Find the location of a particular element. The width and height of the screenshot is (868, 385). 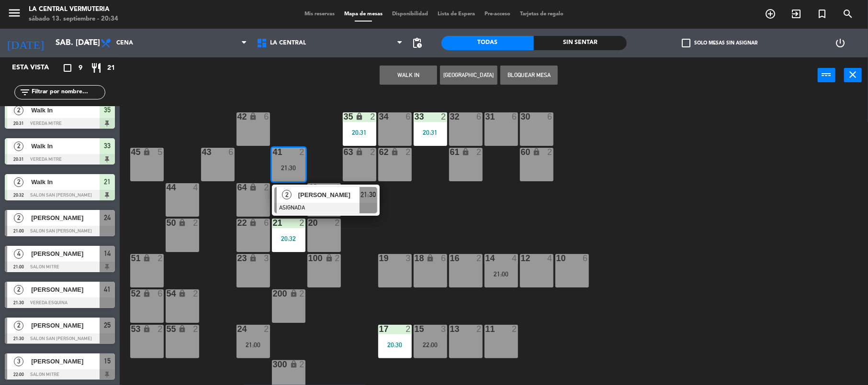

span: La Central is located at coordinates (288, 43).